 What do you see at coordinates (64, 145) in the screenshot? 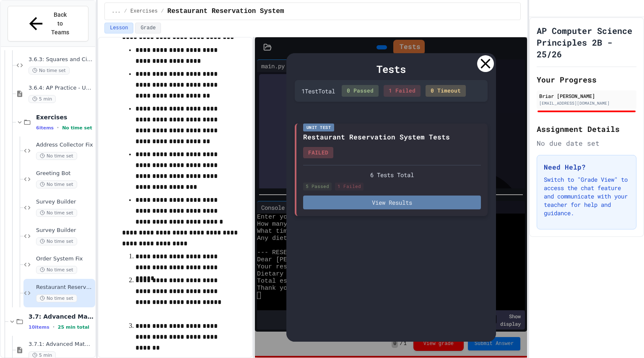
I see `span: Address Collector Fix` at bounding box center [64, 145].